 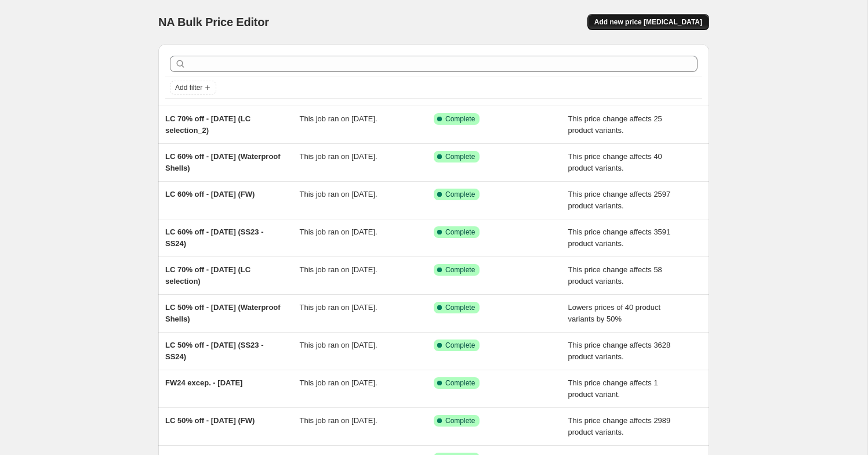 What do you see at coordinates (619, 426) in the screenshot?
I see `span: This price change affects 2989 product variants.` at bounding box center [619, 426].